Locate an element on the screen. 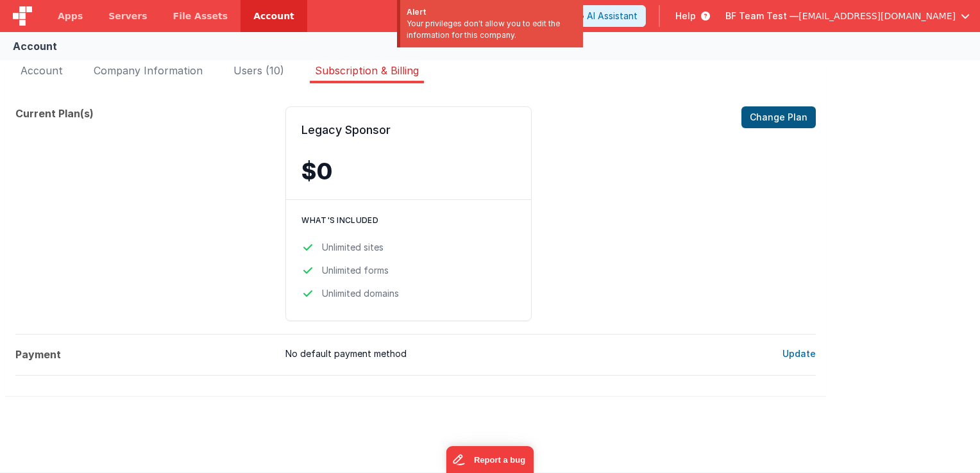  button: Update is located at coordinates (799, 354).